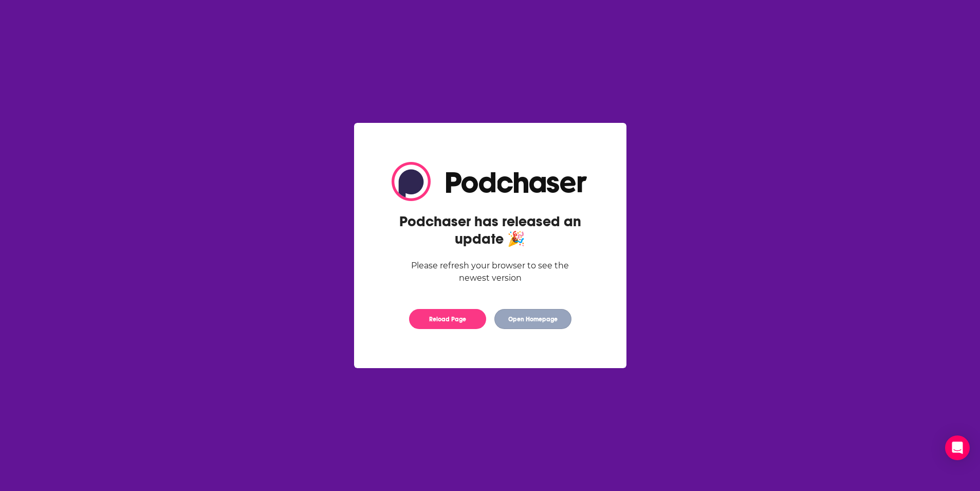  What do you see at coordinates (490, 230) in the screenshot?
I see `h2: Podchaser has released an update 🎉` at bounding box center [490, 230].